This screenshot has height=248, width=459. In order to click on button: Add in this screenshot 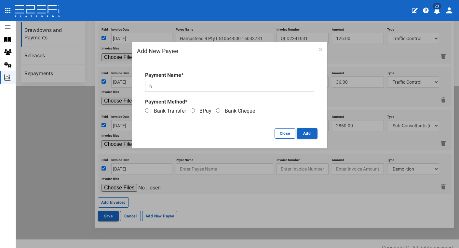, I will do `click(307, 133)`.